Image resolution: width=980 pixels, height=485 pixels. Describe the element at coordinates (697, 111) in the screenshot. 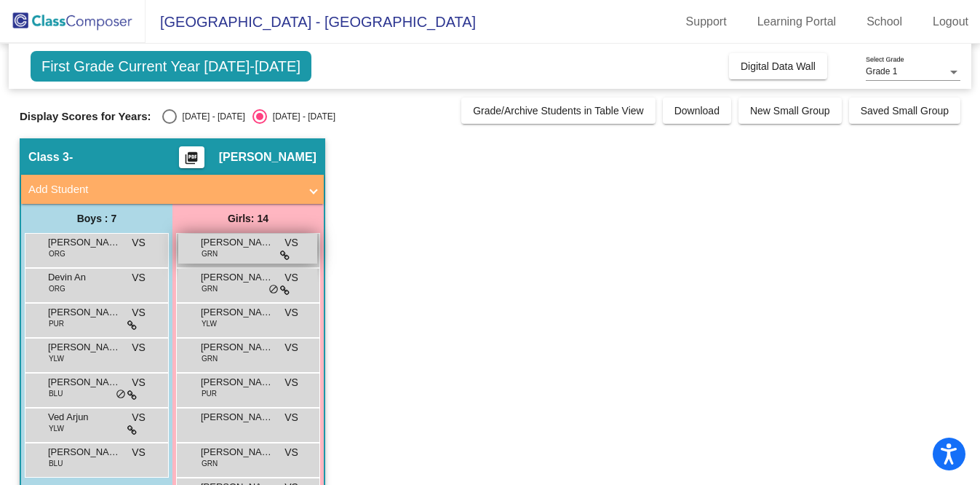

I see `button: Download` at that location.